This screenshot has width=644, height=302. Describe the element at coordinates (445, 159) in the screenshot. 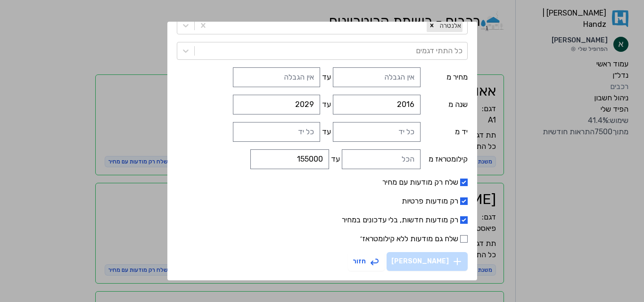

I see `label: קילומטראז מ` at that location.